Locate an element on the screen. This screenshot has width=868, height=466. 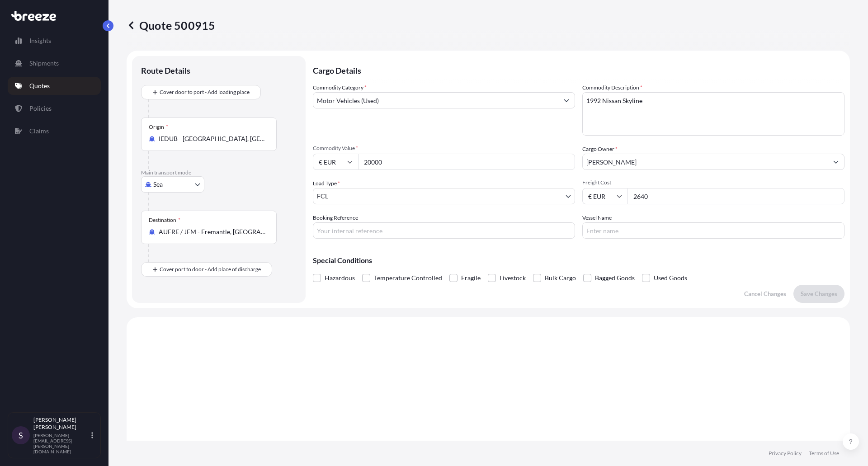
button: Cover port to door - Add place of discharge is located at coordinates (206, 269).